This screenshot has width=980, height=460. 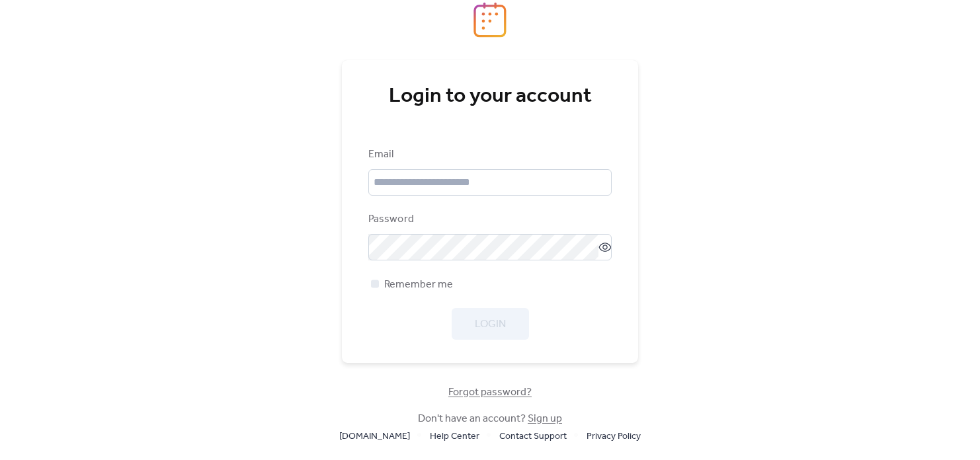 What do you see at coordinates (455, 436) in the screenshot?
I see `a: Help Center` at bounding box center [455, 436].